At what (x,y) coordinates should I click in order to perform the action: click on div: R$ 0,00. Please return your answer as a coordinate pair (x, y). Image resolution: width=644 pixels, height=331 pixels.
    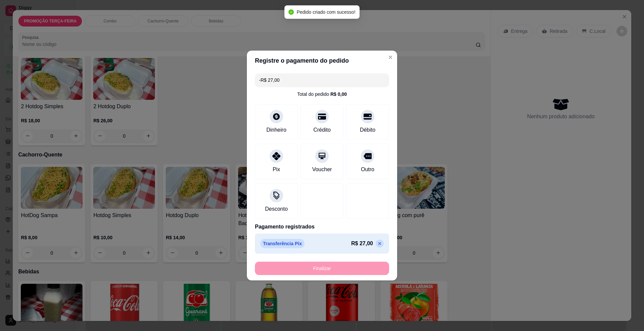
    Looking at the image, I should click on (338, 94).